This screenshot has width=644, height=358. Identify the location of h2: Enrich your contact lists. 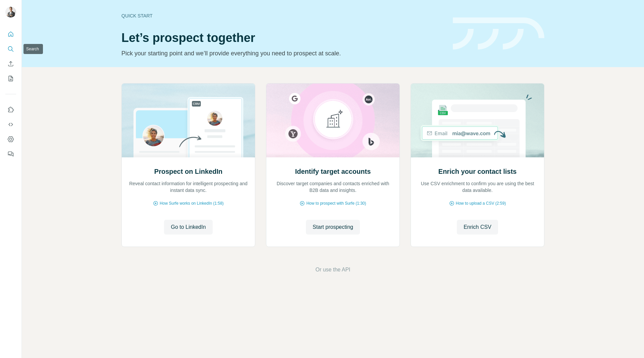
(477, 172).